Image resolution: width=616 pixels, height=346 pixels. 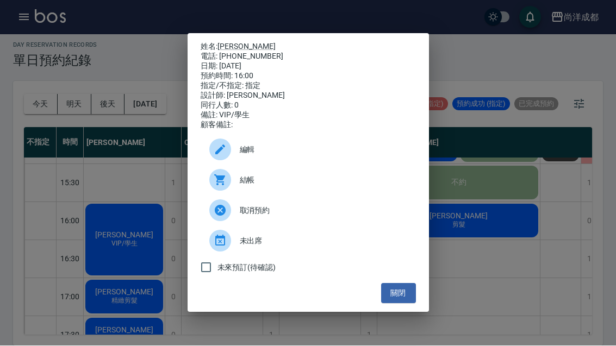 I want to click on div: 預約時間: 16:00, so click(x=308, y=77).